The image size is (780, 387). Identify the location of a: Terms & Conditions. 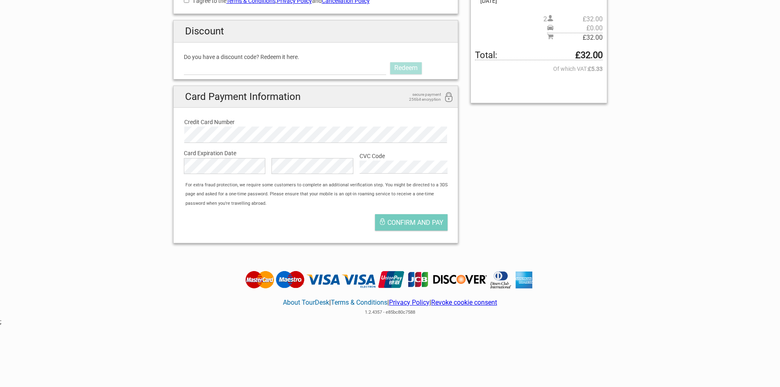
(359, 302).